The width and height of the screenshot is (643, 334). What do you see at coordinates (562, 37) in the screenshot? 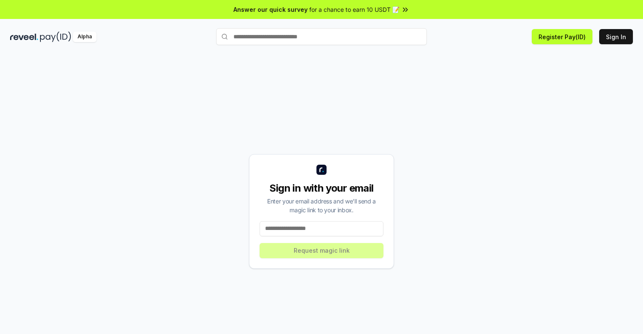
I see `button: Register Pay(ID)` at bounding box center [562, 37].